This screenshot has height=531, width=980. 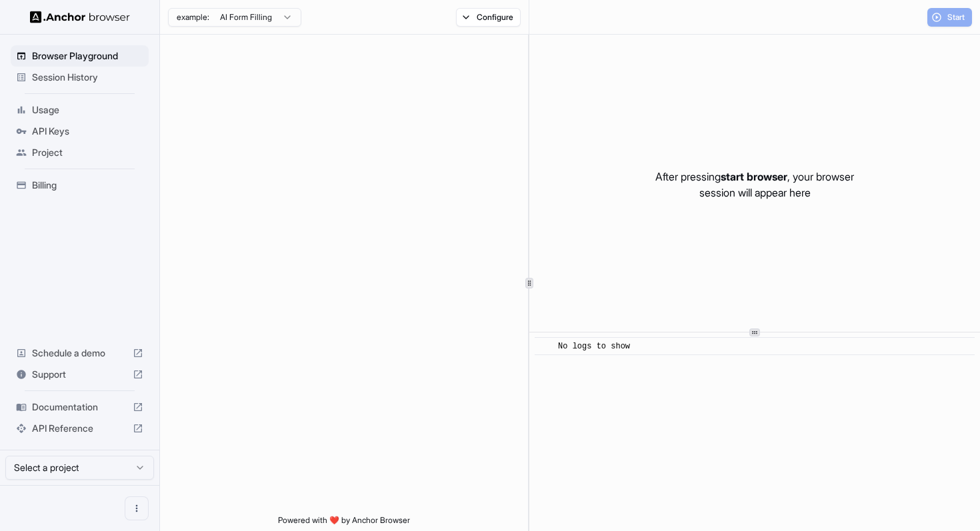 What do you see at coordinates (79, 407) in the screenshot?
I see `div: Documentation` at bounding box center [79, 407].